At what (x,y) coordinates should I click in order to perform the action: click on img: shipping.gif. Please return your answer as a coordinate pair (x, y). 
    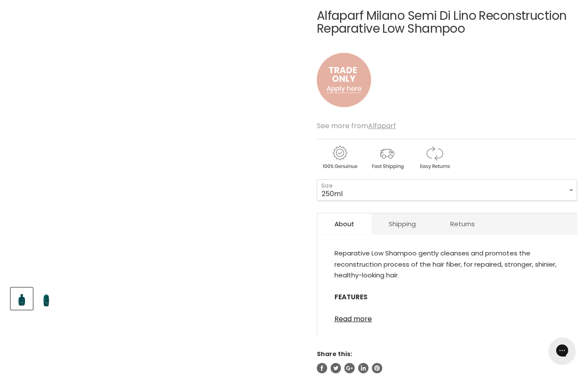
    Looking at the image, I should click on (386, 157).